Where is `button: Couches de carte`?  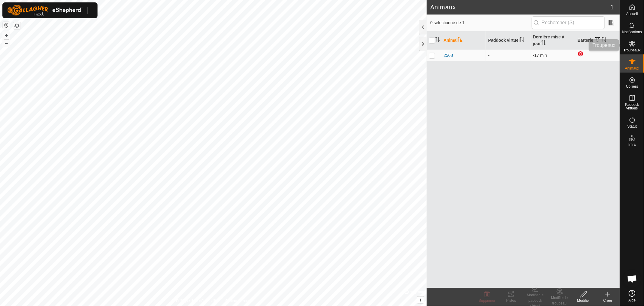 button: Couches de carte is located at coordinates (17, 26).